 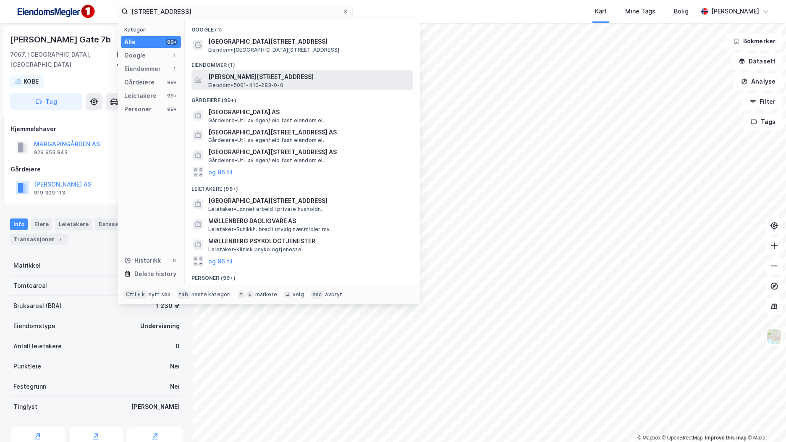 What do you see at coordinates (302, 27) in the screenshot?
I see `div: Google (1)` at bounding box center [302, 27].